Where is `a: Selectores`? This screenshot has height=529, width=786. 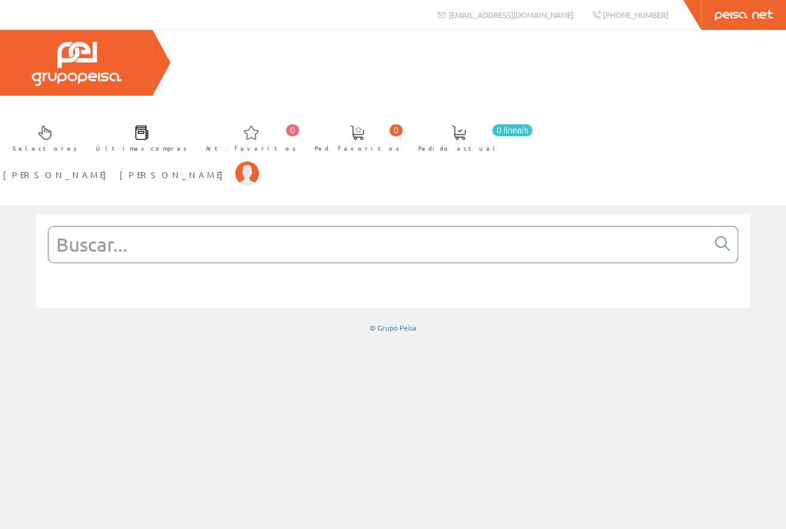
a: Selectores is located at coordinates (42, 137).